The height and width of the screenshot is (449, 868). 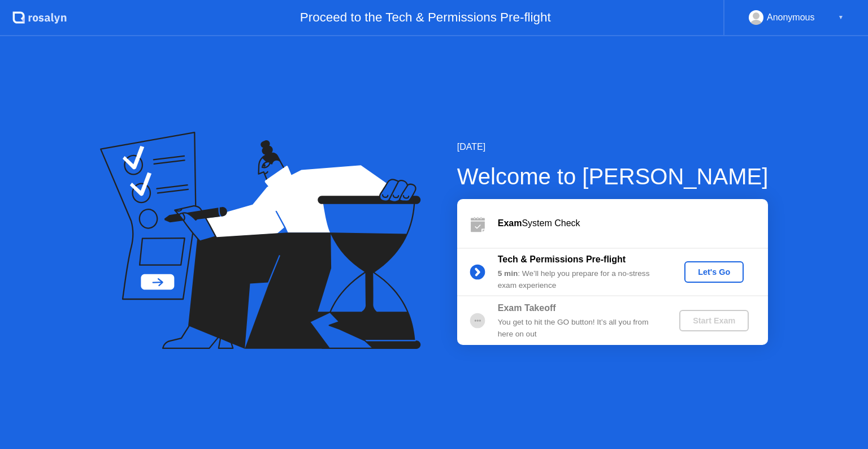 What do you see at coordinates (714, 272) in the screenshot?
I see `button: Let's Go` at bounding box center [714, 272].